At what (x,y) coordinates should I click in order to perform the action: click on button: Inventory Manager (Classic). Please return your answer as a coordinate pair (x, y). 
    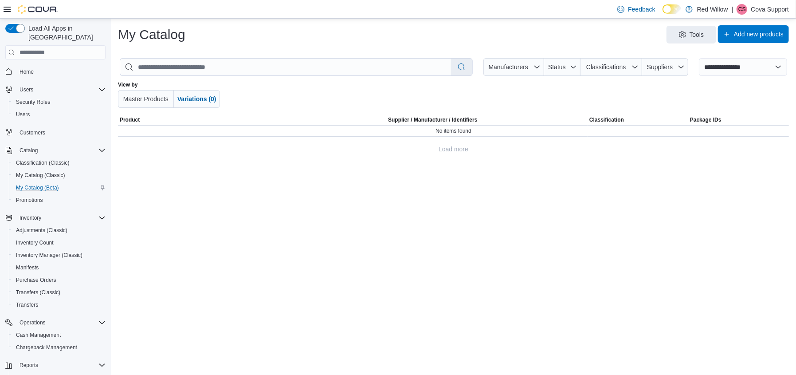
    Looking at the image, I should click on (59, 255).